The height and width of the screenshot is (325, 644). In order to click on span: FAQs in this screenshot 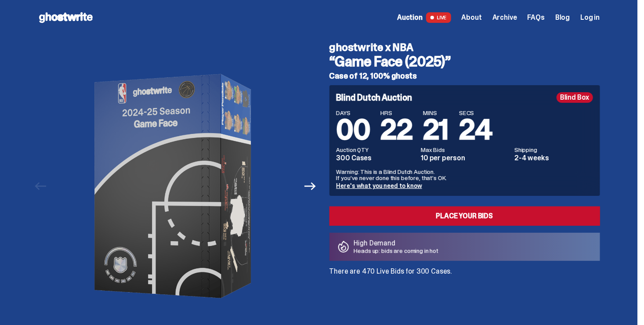, I will do `click(536, 17)`.